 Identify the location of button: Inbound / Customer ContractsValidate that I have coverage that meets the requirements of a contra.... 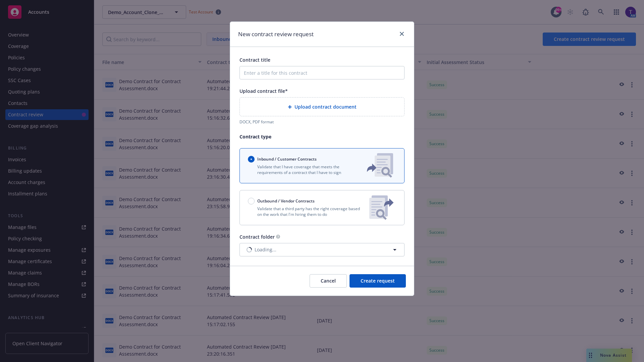
(322, 165).